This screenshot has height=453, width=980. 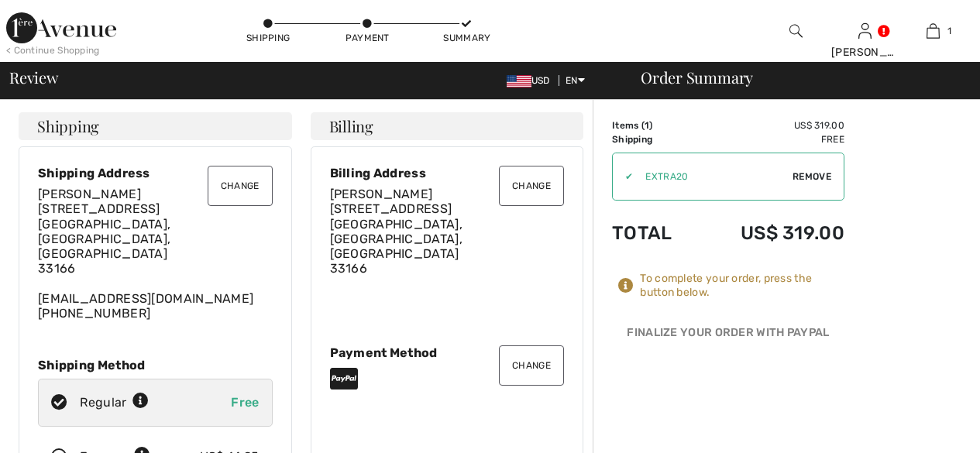 I want to click on div: Payment Method, so click(x=447, y=352).